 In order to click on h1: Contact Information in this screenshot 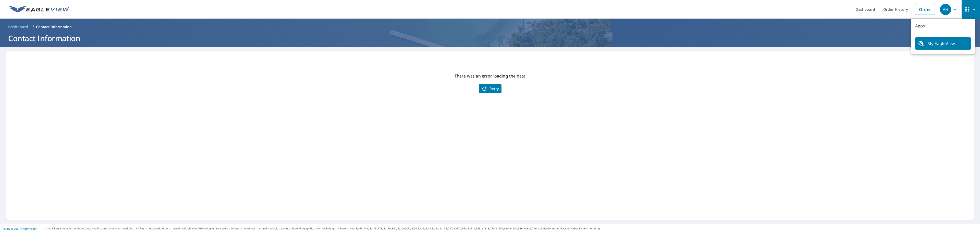, I will do `click(490, 38)`.